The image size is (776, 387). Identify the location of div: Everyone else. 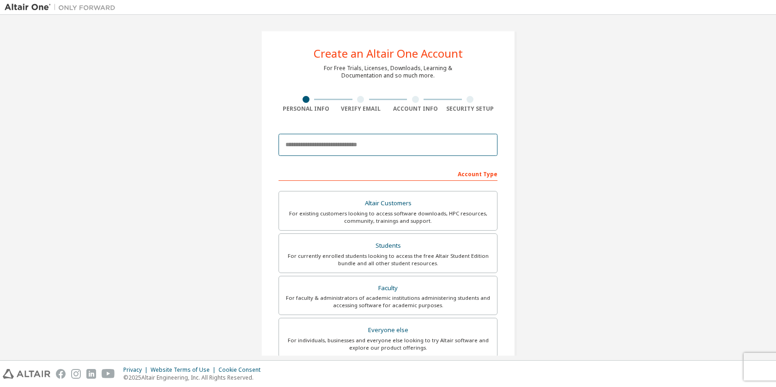
(388, 331).